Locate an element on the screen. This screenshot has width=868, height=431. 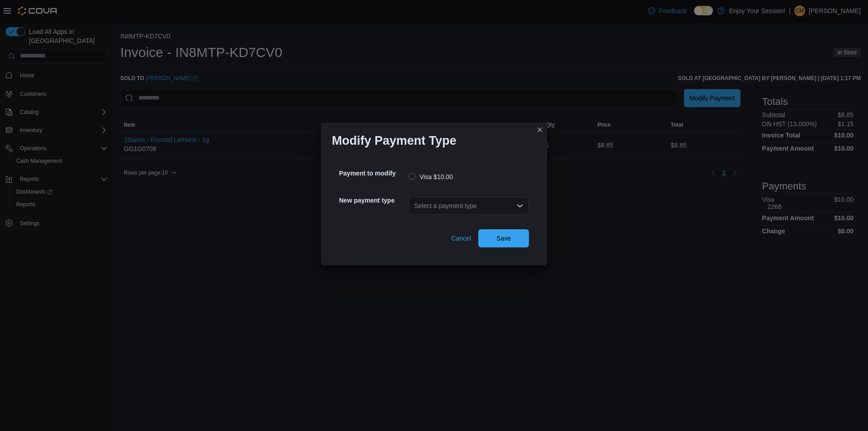
input: Accessible screen reader label is located at coordinates (415, 206).